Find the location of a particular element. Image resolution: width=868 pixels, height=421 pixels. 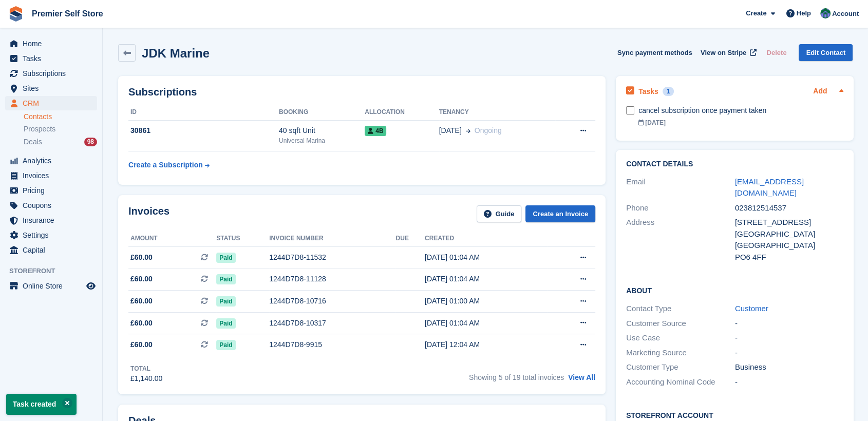

button: Sync payment methods is located at coordinates (654, 53).